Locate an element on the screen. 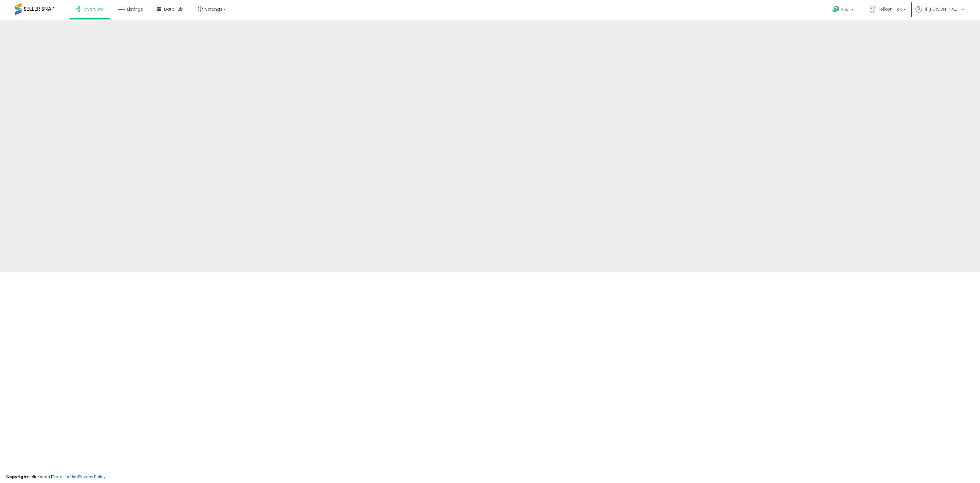 This screenshot has height=483, width=980. span: Help is located at coordinates (846, 10).